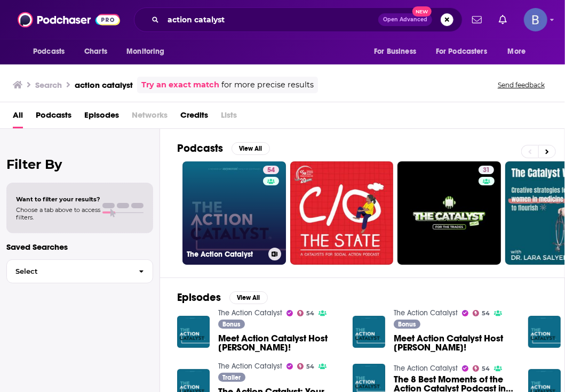 The width and height of the screenshot is (565, 392). What do you see at coordinates (199, 297) in the screenshot?
I see `h2: Episodes` at bounding box center [199, 297].